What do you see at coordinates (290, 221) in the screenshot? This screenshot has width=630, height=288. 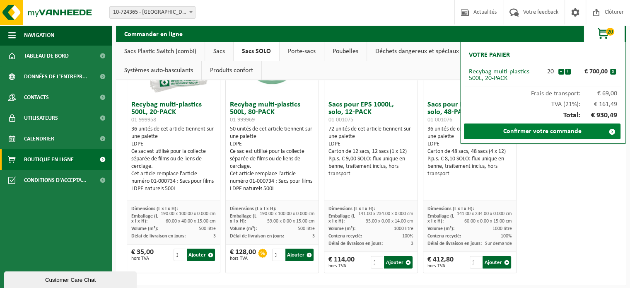 I see `span: 59.00 x 0.00 x 15.00 cm` at bounding box center [290, 221].